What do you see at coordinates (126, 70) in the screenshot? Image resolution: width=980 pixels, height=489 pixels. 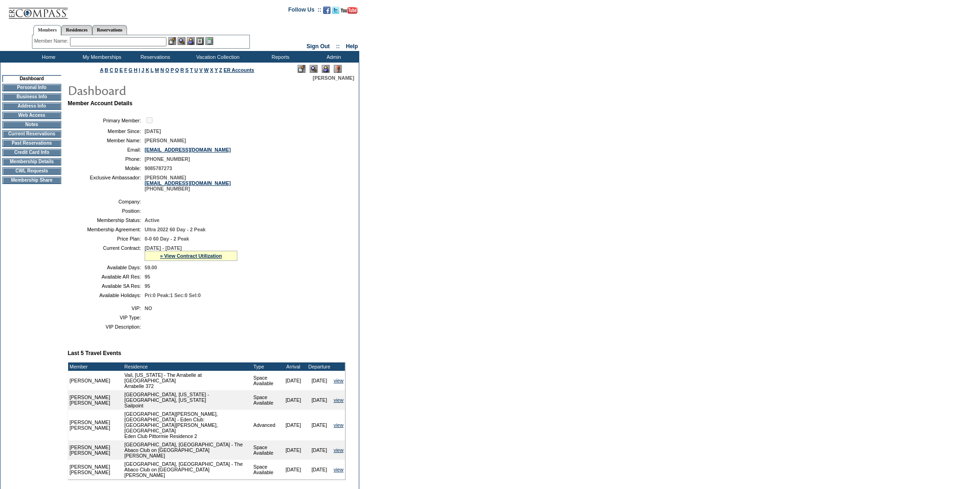 I see `a: F` at bounding box center [126, 70].